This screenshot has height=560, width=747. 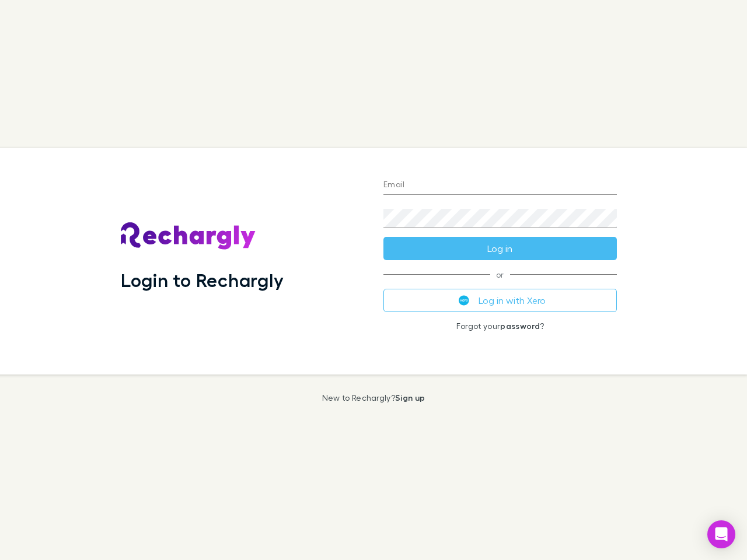 I want to click on h1: Login to Rechargly, so click(x=202, y=280).